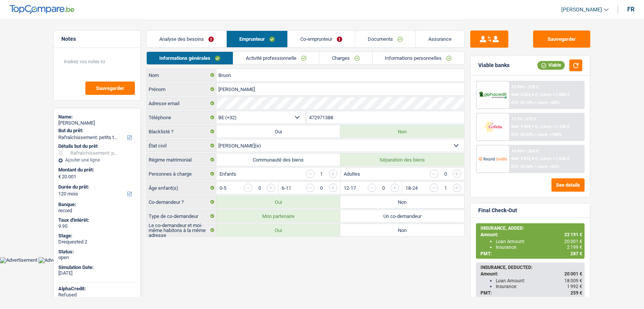 The height and width of the screenshot is (309, 644). I want to click on label: Le co-demandeur et moi-même habitons à la même adresse, so click(181, 230).